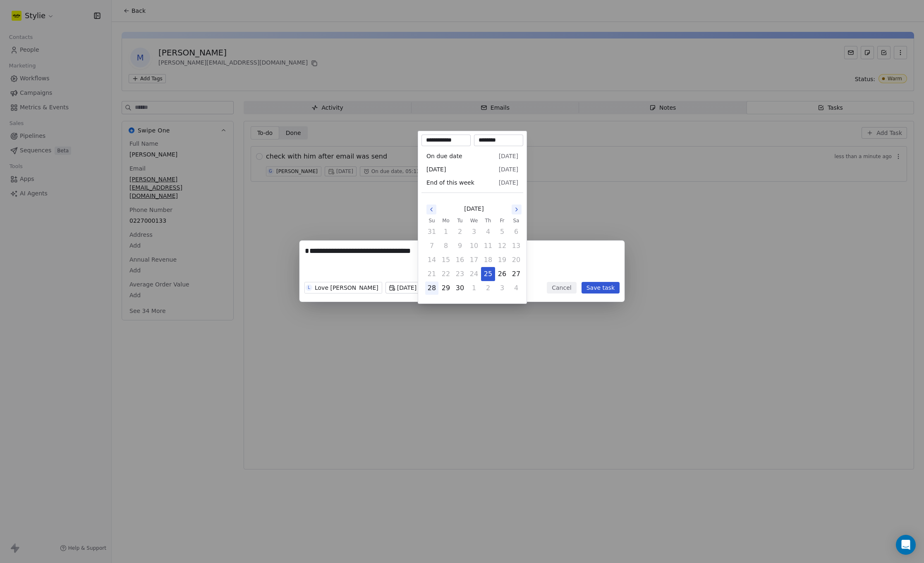  I want to click on th: Friday, so click(502, 220).